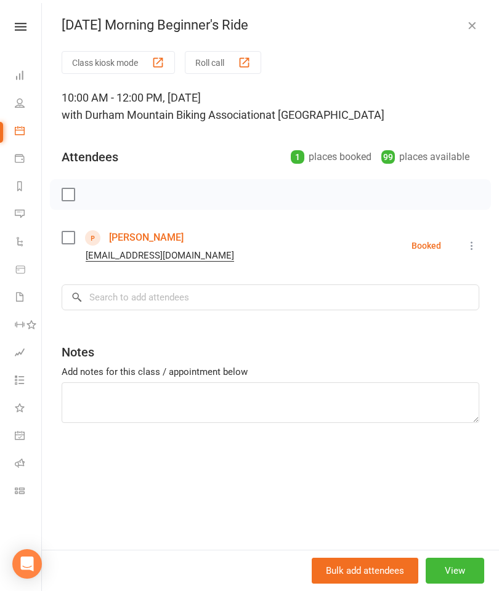  Describe the element at coordinates (28, 132) in the screenshot. I see `a: Calendar` at that location.